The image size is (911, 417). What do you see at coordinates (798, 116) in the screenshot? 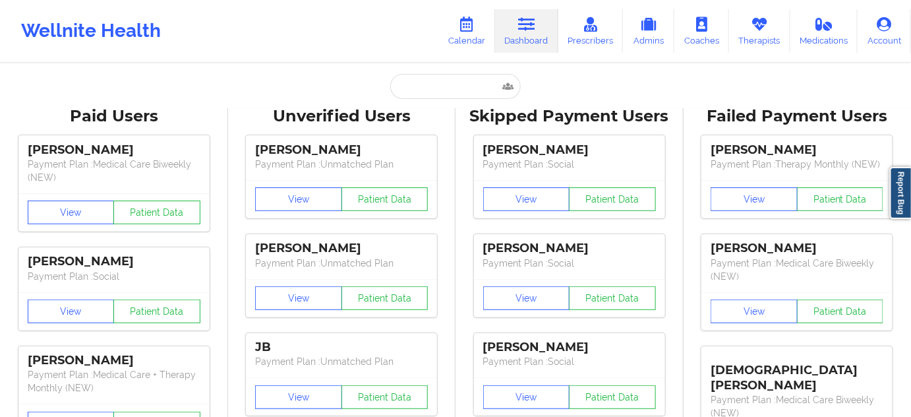
I see `div: Failed Payment Users` at bounding box center [798, 116].